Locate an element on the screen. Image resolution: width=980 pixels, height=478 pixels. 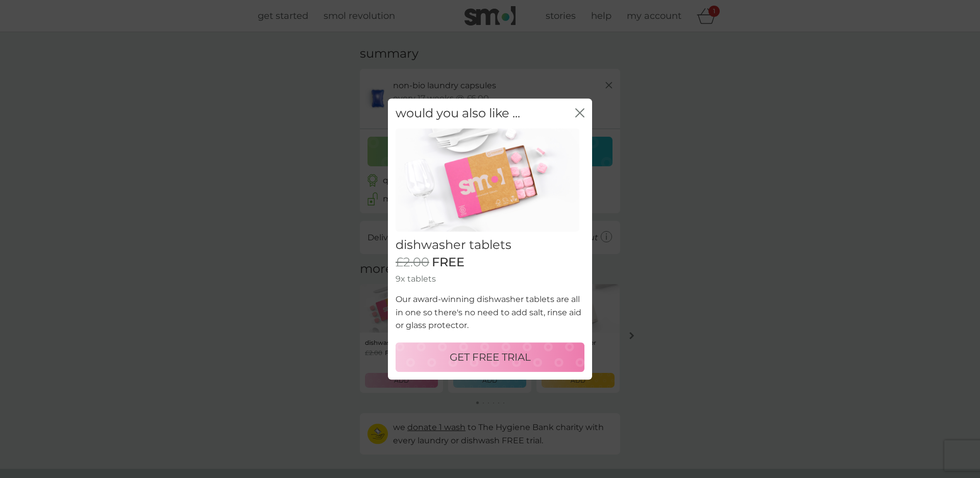
h2: dishwasher tablets is located at coordinates (490, 245).